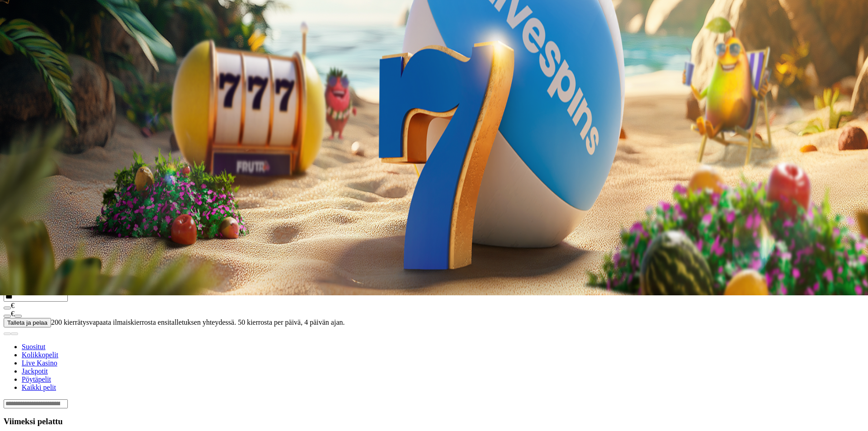  What do you see at coordinates (33, 346) in the screenshot?
I see `span: Suositut` at bounding box center [33, 346].